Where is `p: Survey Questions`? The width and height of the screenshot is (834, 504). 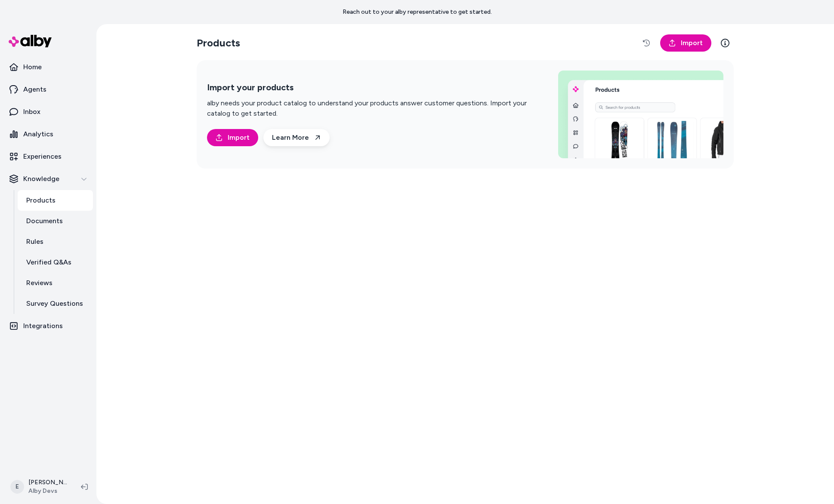
p: Survey Questions is located at coordinates (55, 304).